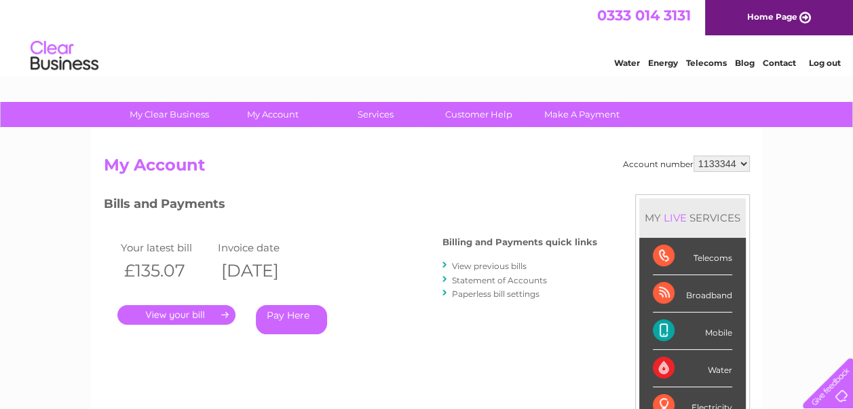 The height and width of the screenshot is (409, 853). Describe the element at coordinates (692, 217) in the screenshot. I see `div: MY SERVICES` at that location.